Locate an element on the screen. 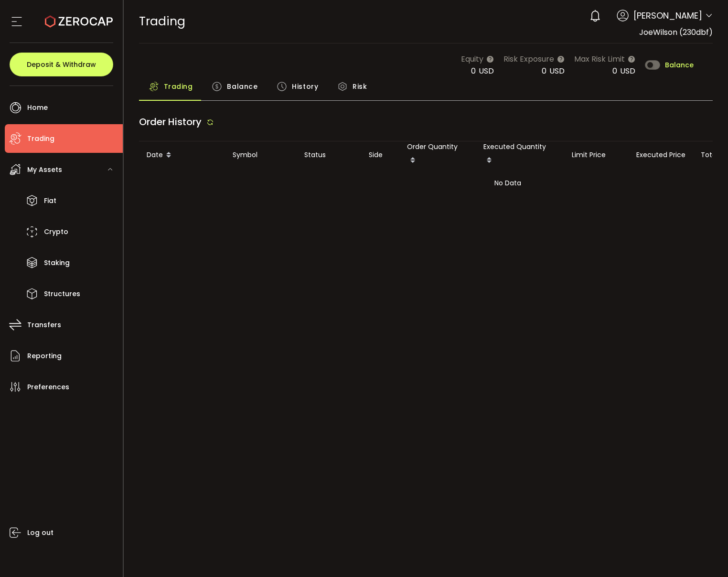 The height and width of the screenshot is (577, 728). span: Structures is located at coordinates (62, 294).